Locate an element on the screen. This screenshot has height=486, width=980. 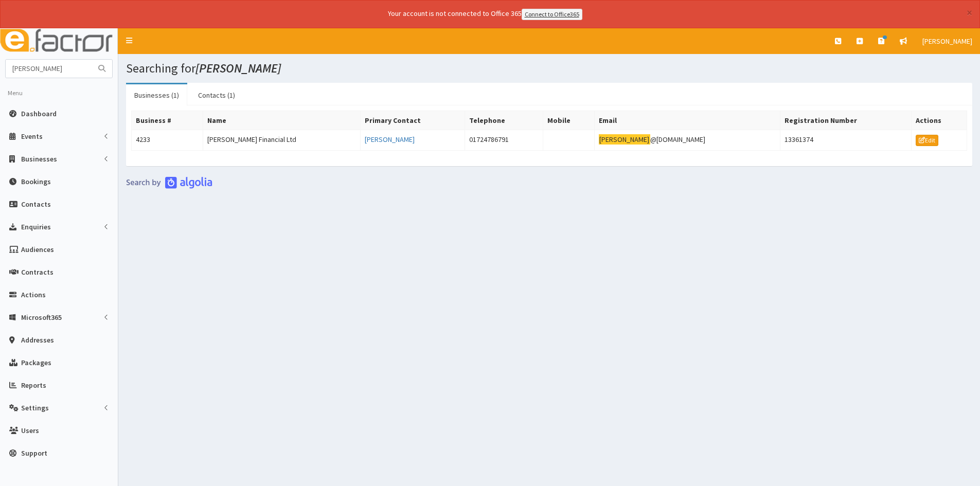
span: Microsoft365 is located at coordinates (41, 318).